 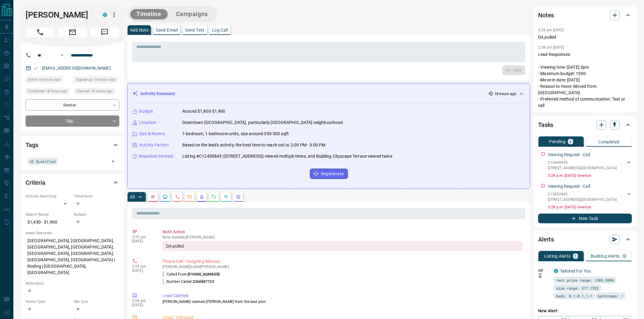 I want to click on div: Tags, so click(x=72, y=145).